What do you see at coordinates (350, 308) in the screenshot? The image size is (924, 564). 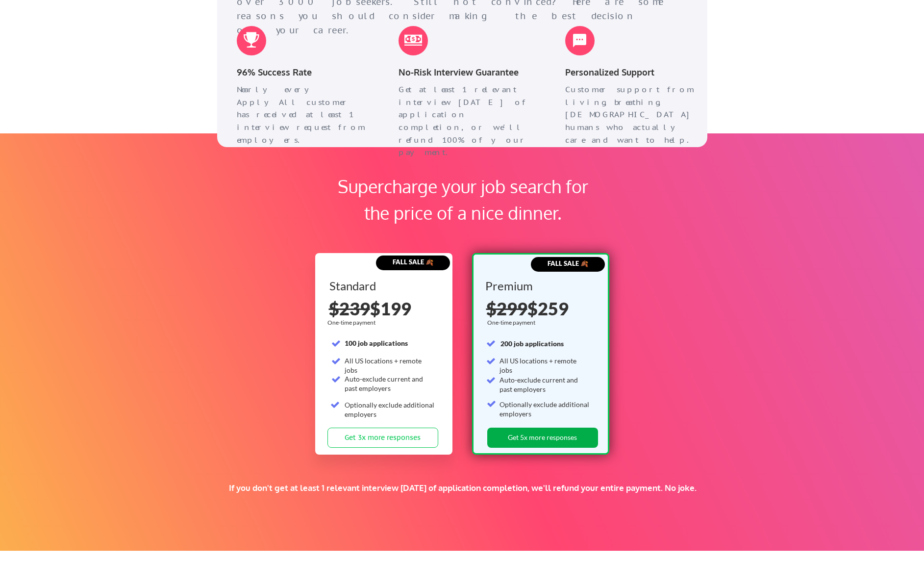 I see `s: $239` at bounding box center [350, 308].